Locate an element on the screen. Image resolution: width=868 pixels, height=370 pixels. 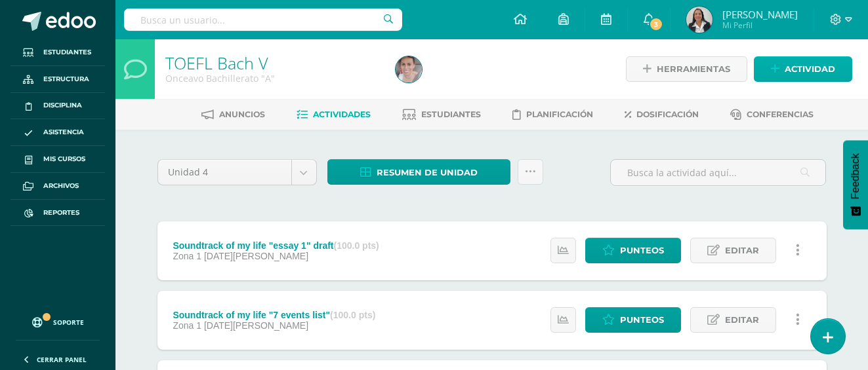
input: Busca un usuario... is located at coordinates (263, 20).